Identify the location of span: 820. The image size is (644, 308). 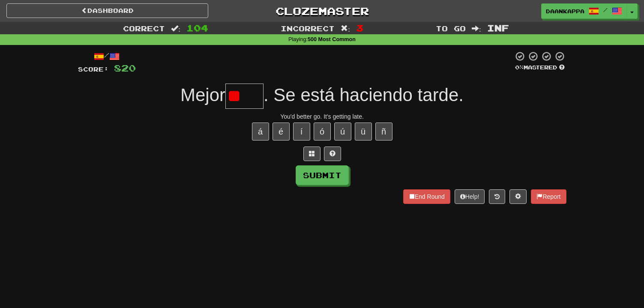
(125, 68).